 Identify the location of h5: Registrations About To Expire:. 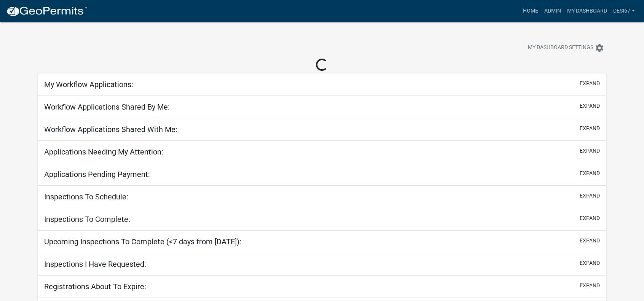
(95, 286).